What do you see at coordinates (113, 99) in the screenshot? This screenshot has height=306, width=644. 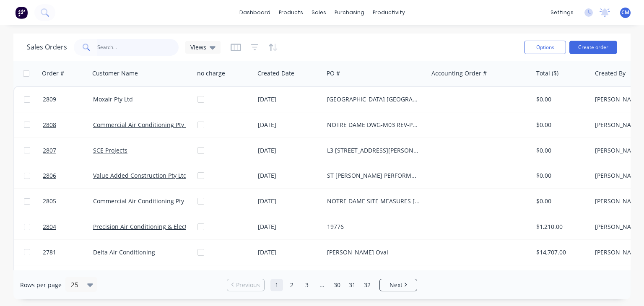 I see `a: Moxair Pty Ltd` at bounding box center [113, 99].